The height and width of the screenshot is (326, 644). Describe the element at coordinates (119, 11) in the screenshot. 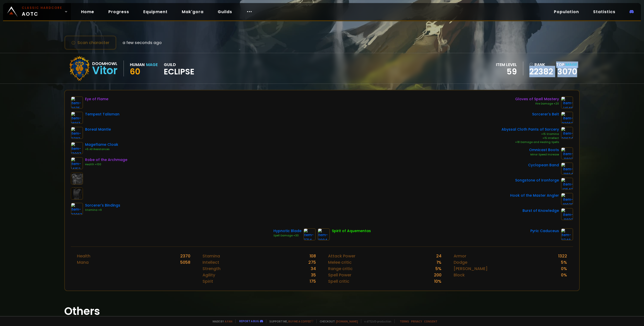

I see `a: Progress` at that location.